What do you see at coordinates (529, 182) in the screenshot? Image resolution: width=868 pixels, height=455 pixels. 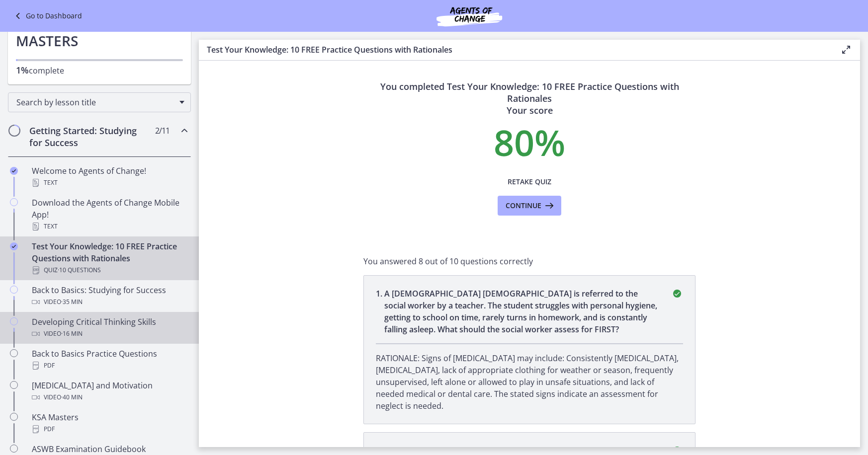 I see `span: Retake Quiz` at bounding box center [529, 182].